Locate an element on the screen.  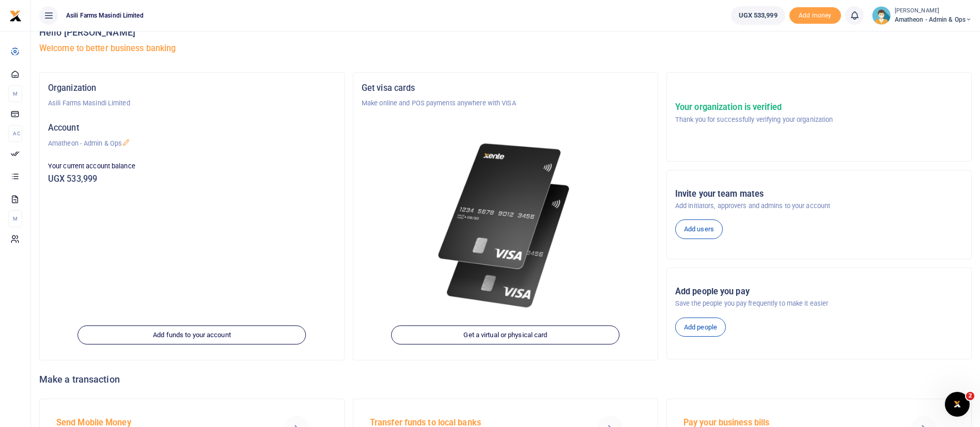
li: Wallet ballance is located at coordinates (758, 16).